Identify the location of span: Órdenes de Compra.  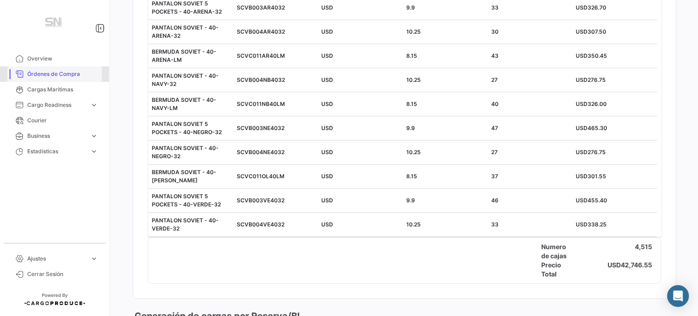
(63, 74).